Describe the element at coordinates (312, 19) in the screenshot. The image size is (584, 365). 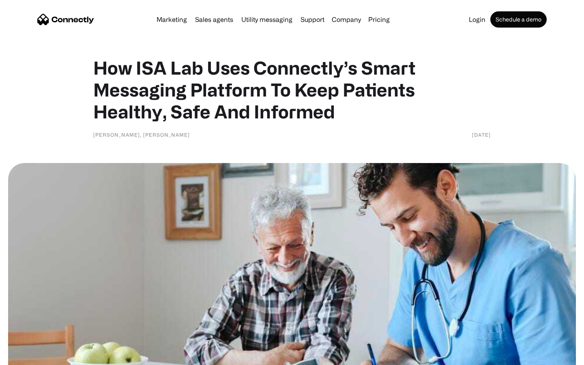
I see `a: Support` at that location.